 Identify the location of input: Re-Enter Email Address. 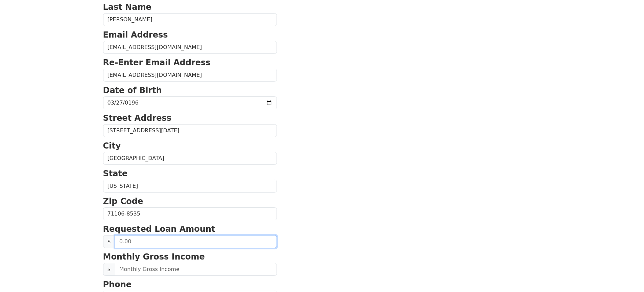
(190, 75).